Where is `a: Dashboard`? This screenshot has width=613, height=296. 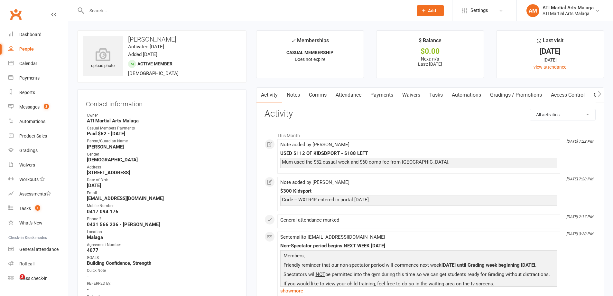 a: Dashboard is located at coordinates (38, 34).